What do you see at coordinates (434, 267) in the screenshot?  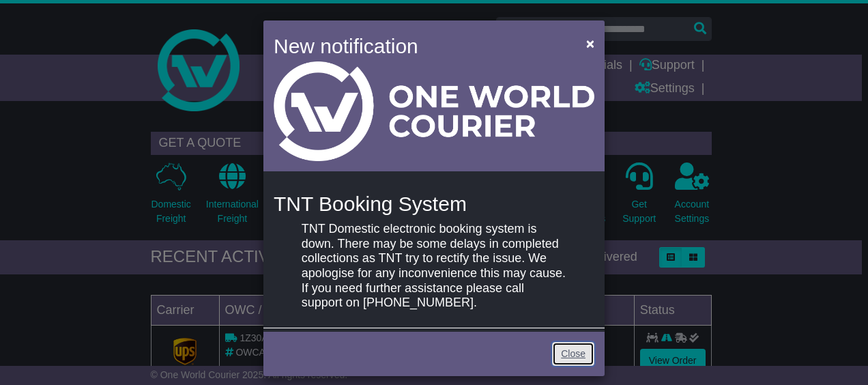 I see `p: TNT Domestic electronic booking system is down. There may be some delays in completed collections...` at bounding box center [434, 267].